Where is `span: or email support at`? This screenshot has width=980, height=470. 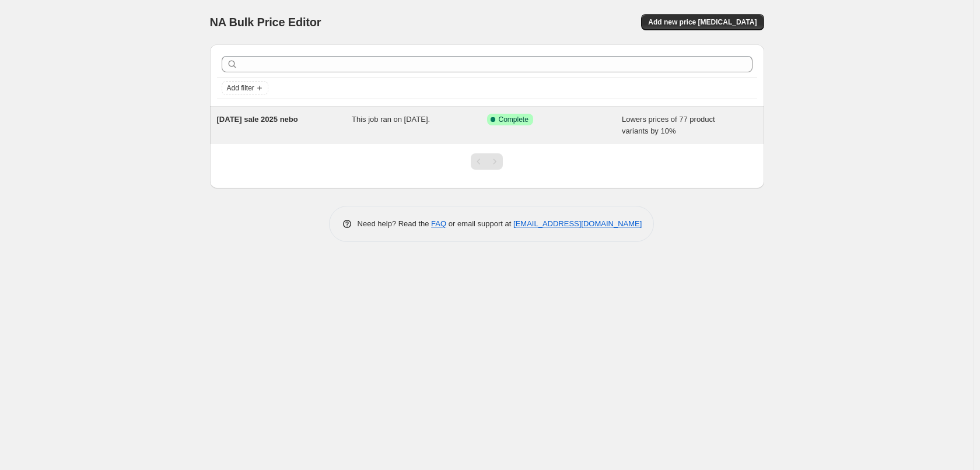 span: or email support at is located at coordinates (479, 223).